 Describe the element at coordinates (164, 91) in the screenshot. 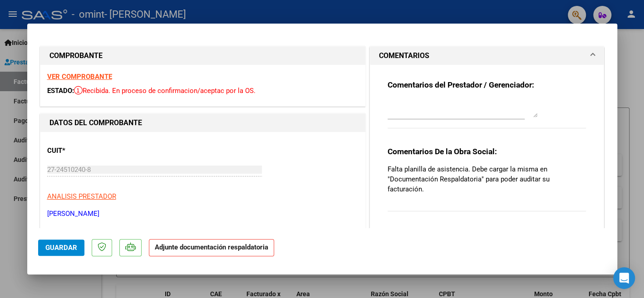

I see `span: Recibida. En proceso de confirmacion/aceptac por la OS.` at that location.